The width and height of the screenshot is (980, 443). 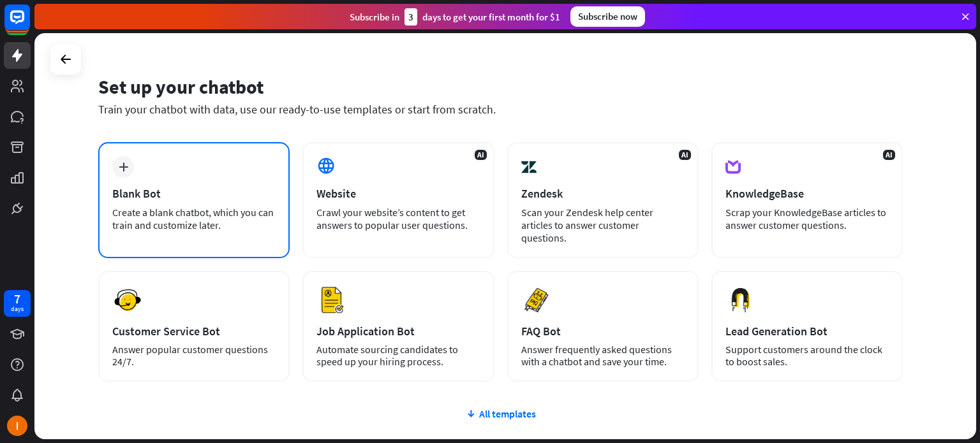 What do you see at coordinates (500, 87) in the screenshot?
I see `div: Set up your chatbot` at bounding box center [500, 87].